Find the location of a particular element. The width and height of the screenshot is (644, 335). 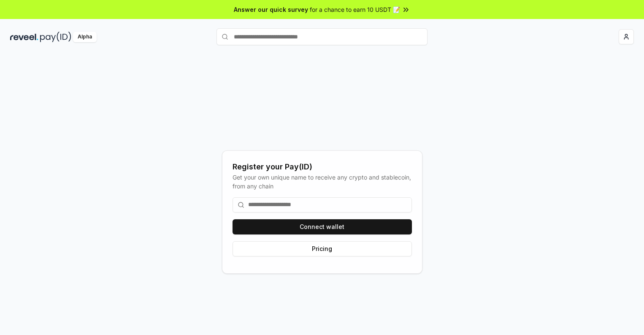

span: Answer our quick survey is located at coordinates (271, 9).